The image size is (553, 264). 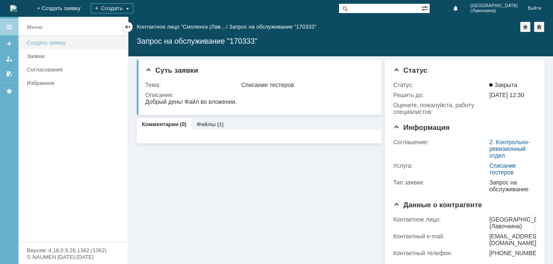 I want to click on div: Тип заявки:, so click(x=441, y=182).